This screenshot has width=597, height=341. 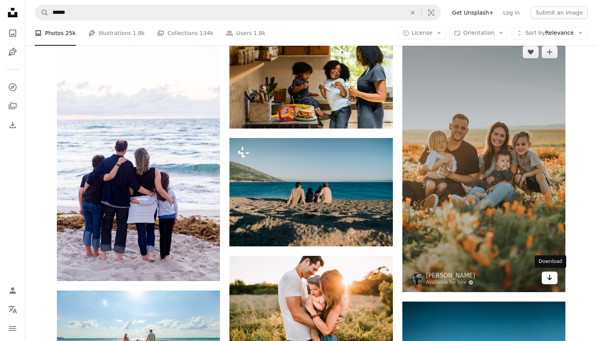 What do you see at coordinates (550, 262) in the screenshot?
I see `div: Download` at bounding box center [550, 262].